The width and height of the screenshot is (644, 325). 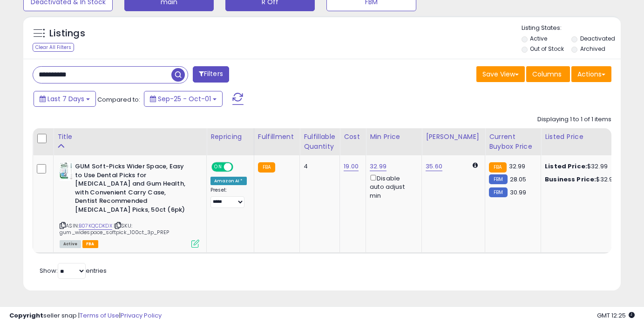 What do you see at coordinates (73, 270) in the screenshot?
I see `span: Show: entries` at bounding box center [73, 270].